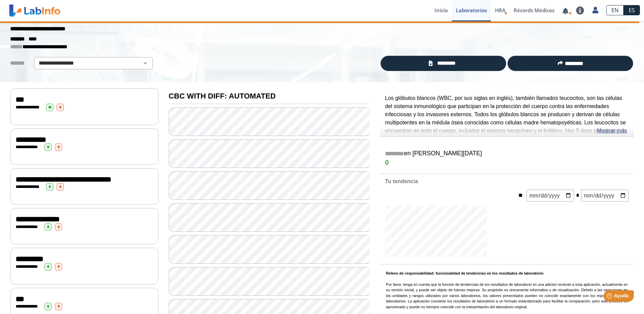 This screenshot has width=644, height=314. What do you see at coordinates (401, 181) in the screenshot?
I see `b: Tu tendencia` at bounding box center [401, 181].